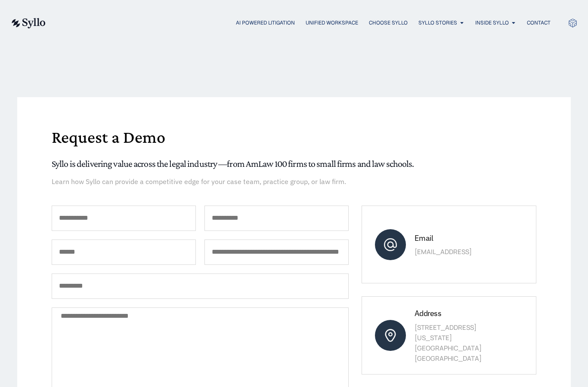 The width and height of the screenshot is (588, 387). What do you see at coordinates (388, 23) in the screenshot?
I see `a: Choose Syllo` at bounding box center [388, 23].